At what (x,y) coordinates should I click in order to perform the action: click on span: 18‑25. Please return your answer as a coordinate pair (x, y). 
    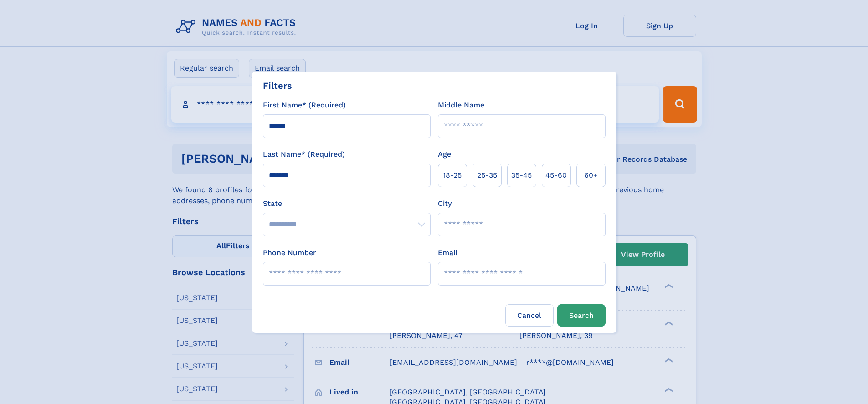
    Looking at the image, I should click on (452, 176).